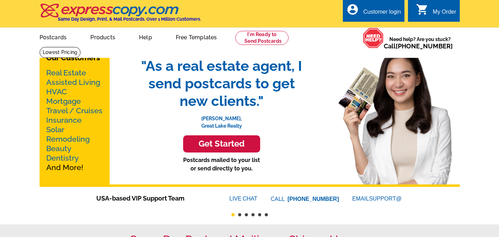  I want to click on font: SUPPORT@, so click(386, 199).